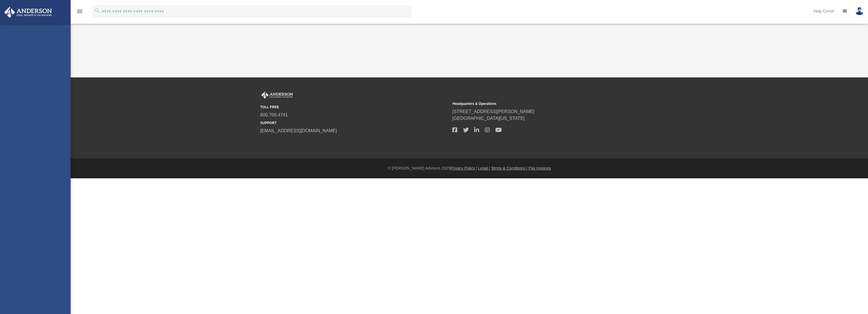 This screenshot has height=314, width=868. Describe the element at coordinates (274, 115) in the screenshot. I see `a: 800.706.4741` at that location.